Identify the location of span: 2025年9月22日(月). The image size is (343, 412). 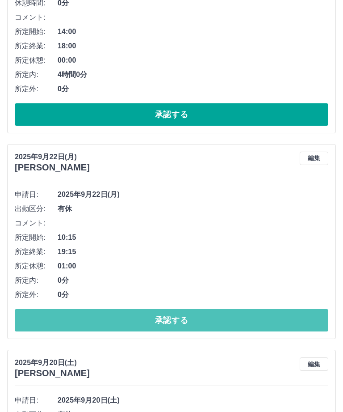
(193, 194).